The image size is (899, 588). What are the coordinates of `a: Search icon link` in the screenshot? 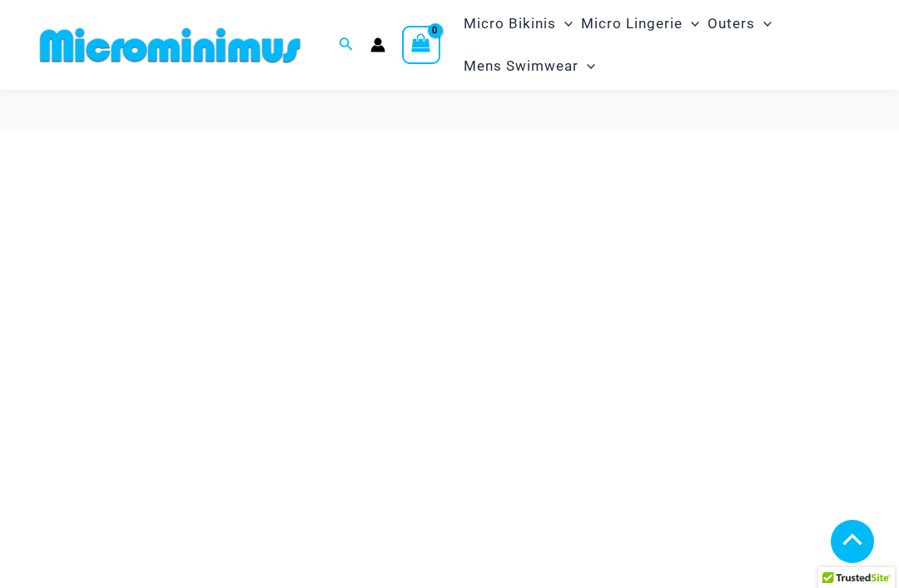 It's located at (346, 45).